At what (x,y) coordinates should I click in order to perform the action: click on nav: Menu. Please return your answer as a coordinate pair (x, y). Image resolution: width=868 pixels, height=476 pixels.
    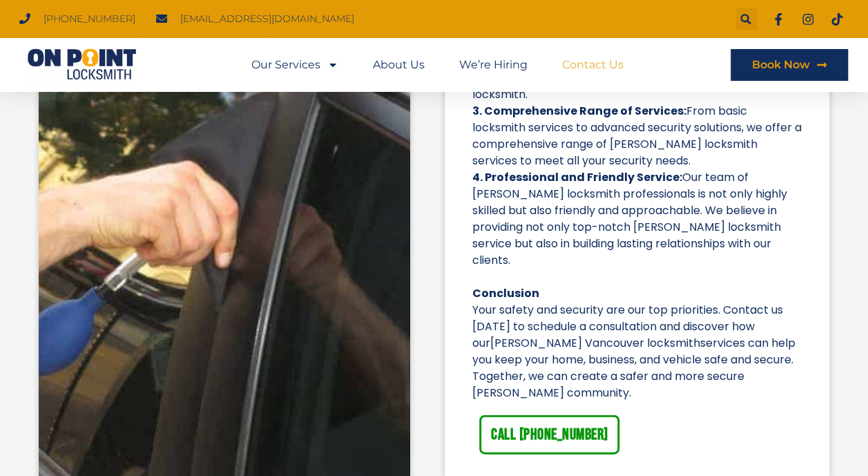
    Looking at the image, I should click on (437, 65).